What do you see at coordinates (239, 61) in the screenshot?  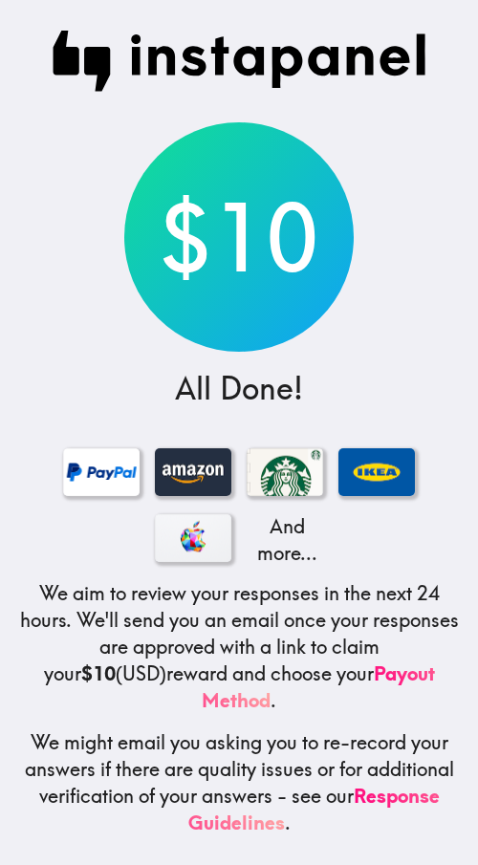 I see `img: Instapanel` at bounding box center [239, 61].